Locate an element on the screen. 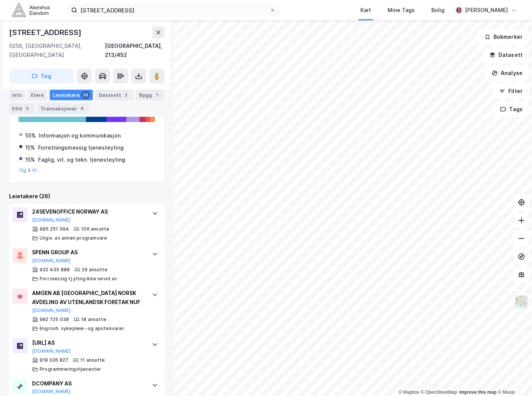 This screenshot has width=532, height=396. button: Bokmerker is located at coordinates (504, 37).